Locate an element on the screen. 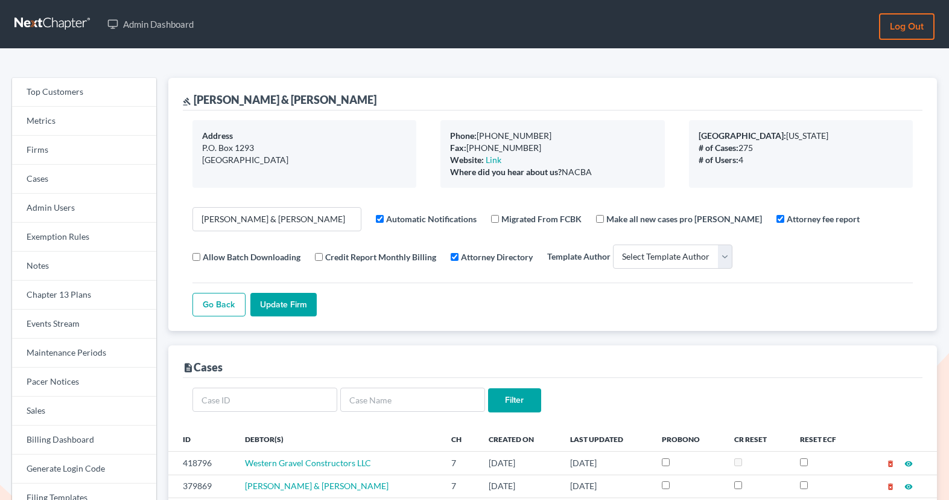  a: Notes is located at coordinates (84, 266).